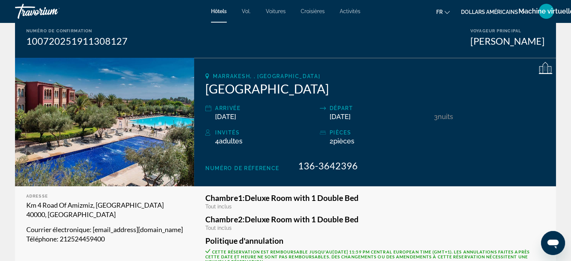  What do you see at coordinates (547, 11) in the screenshot?
I see `button: Menu utilisateur` at bounding box center [547, 11].